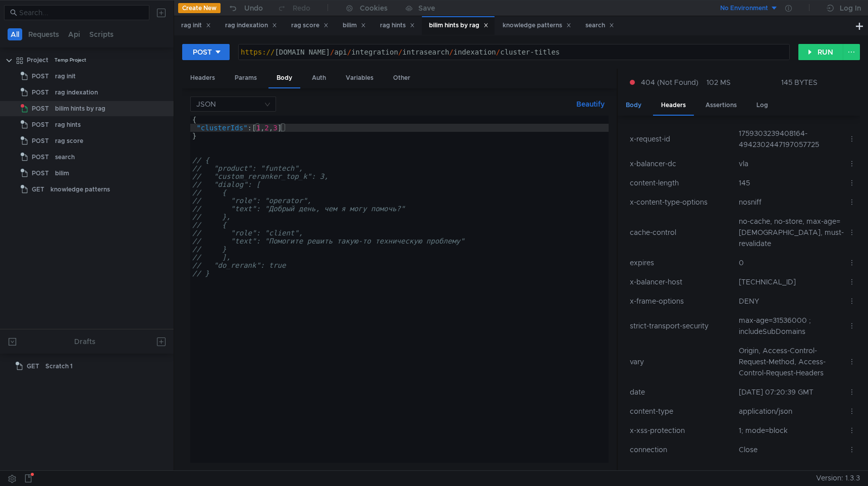  I want to click on span: Version: 1.3.3, so click(838, 478).